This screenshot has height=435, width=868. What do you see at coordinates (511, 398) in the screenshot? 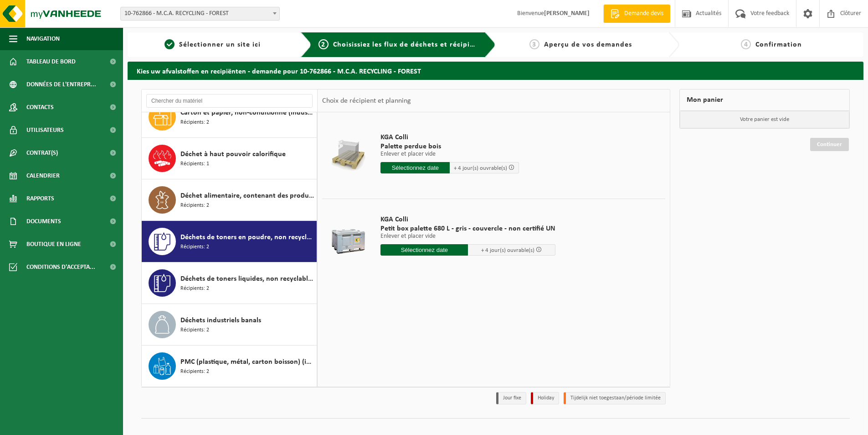
I see `li: Jour fixe` at bounding box center [511, 398].